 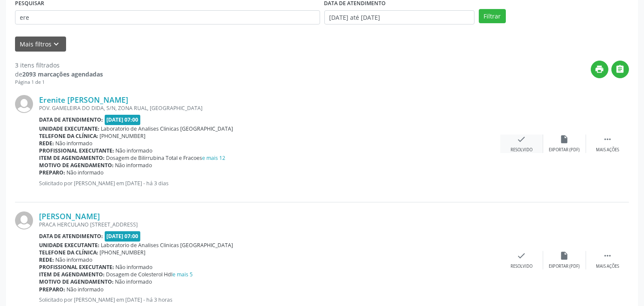 I want to click on strong: 2093 marcações agendadas, so click(x=63, y=74).